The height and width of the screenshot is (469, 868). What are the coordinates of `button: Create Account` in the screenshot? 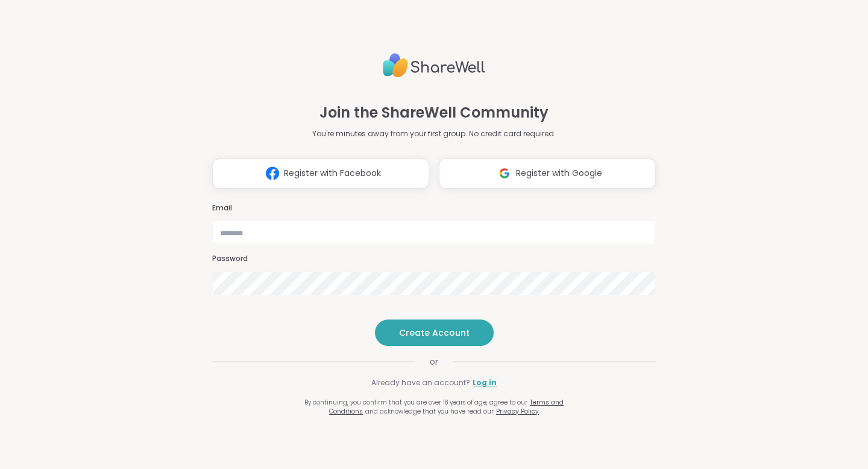 It's located at (434, 333).